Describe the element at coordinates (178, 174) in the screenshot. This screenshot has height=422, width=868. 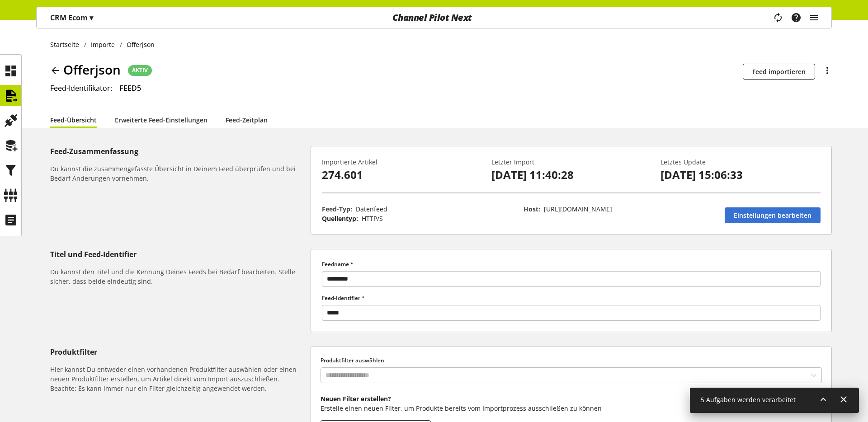
I see `h6: Du kannst die zusammengefasste Übersicht in Deinem Feed überprüfen und bei Bedarf Änderungen vorn...` at that location.